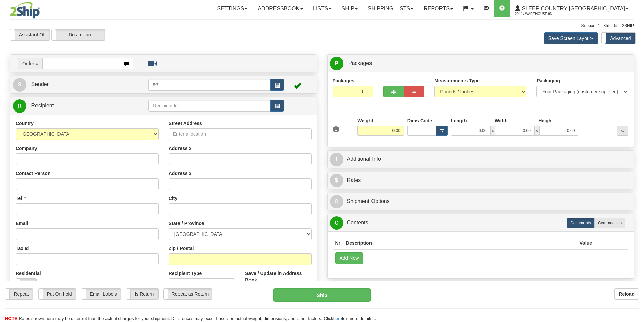 Image resolution: width=644 pixels, height=322 pixels. Describe the element at coordinates (25, 10) in the screenshot. I see `img: logo2044.jpg` at that location.